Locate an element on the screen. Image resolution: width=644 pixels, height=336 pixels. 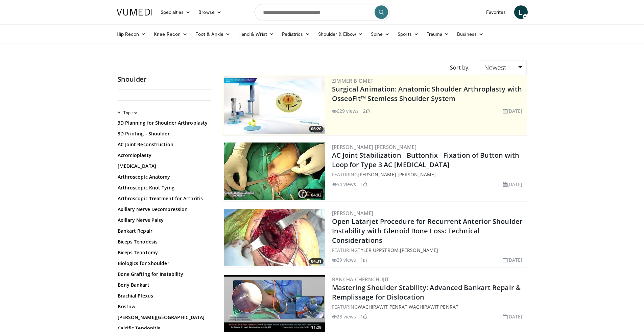
a: Brachial Plexus is located at coordinates (163, 296).